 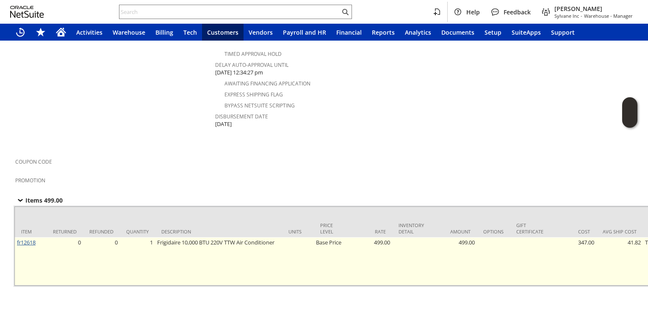 I want to click on a: Financial, so click(x=349, y=32).